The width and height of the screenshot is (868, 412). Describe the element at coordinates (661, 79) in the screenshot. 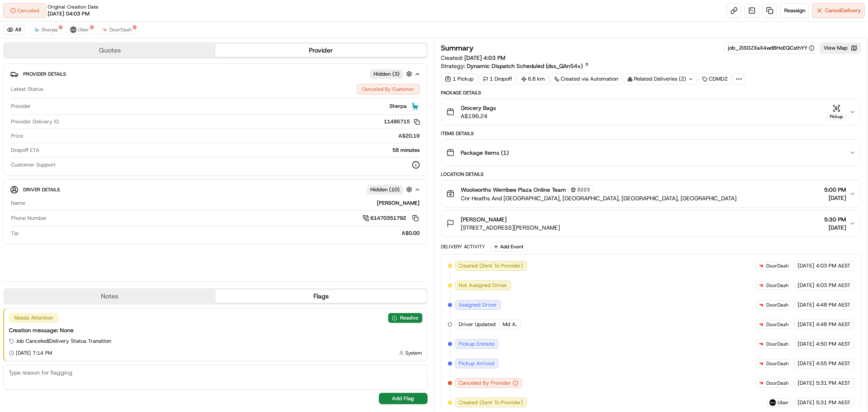

I see `div: Related Deliveries (2)` at that location.